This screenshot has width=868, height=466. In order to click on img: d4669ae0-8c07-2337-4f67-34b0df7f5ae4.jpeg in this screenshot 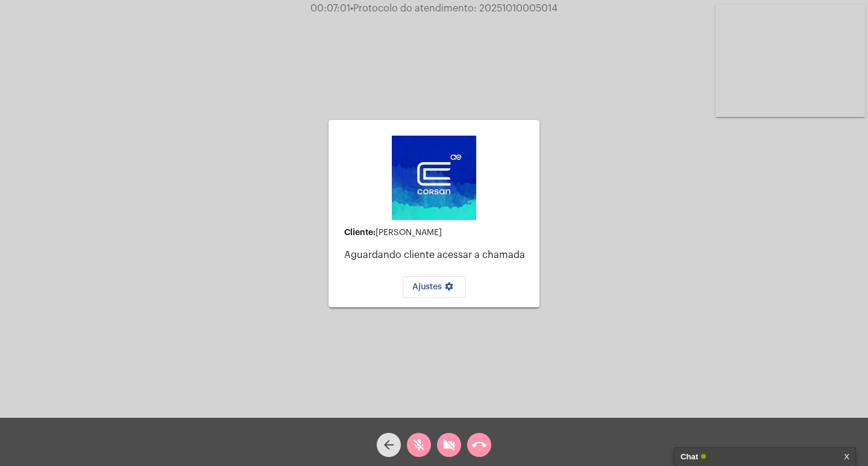, I will do `click(434, 178)`.